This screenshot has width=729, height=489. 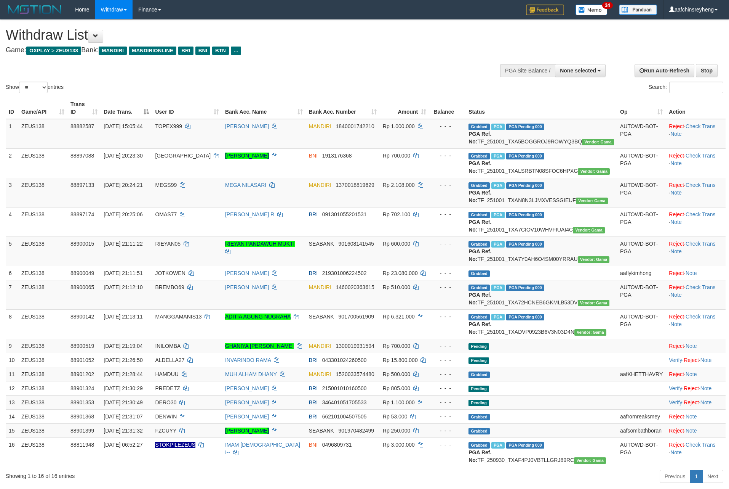 I want to click on span: SEABANK, so click(x=322, y=244).